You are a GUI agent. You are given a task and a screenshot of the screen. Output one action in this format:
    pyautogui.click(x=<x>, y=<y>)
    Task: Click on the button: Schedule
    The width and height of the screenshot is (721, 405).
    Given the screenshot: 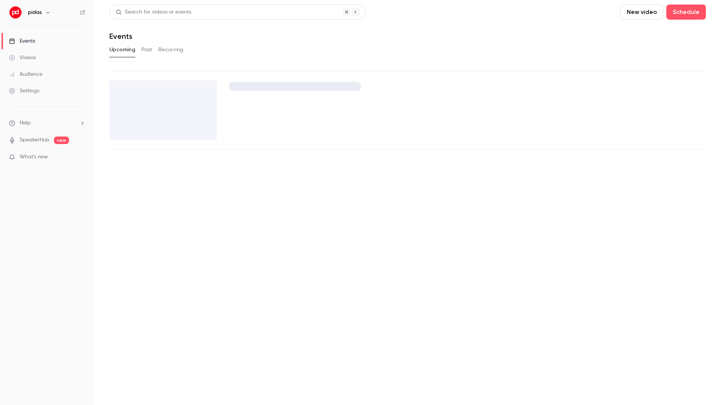 What is the action you would take?
    pyautogui.click(x=686, y=12)
    